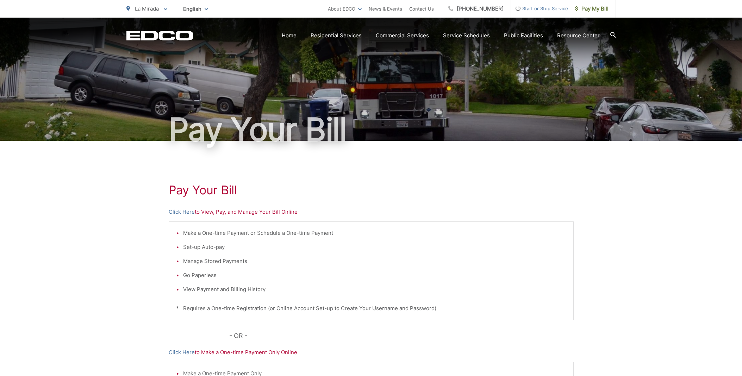  Describe the element at coordinates (371, 309) in the screenshot. I see `p: * Requires a One-time Registration (or Online Account Set-up to Create Your Username and Password)` at that location.